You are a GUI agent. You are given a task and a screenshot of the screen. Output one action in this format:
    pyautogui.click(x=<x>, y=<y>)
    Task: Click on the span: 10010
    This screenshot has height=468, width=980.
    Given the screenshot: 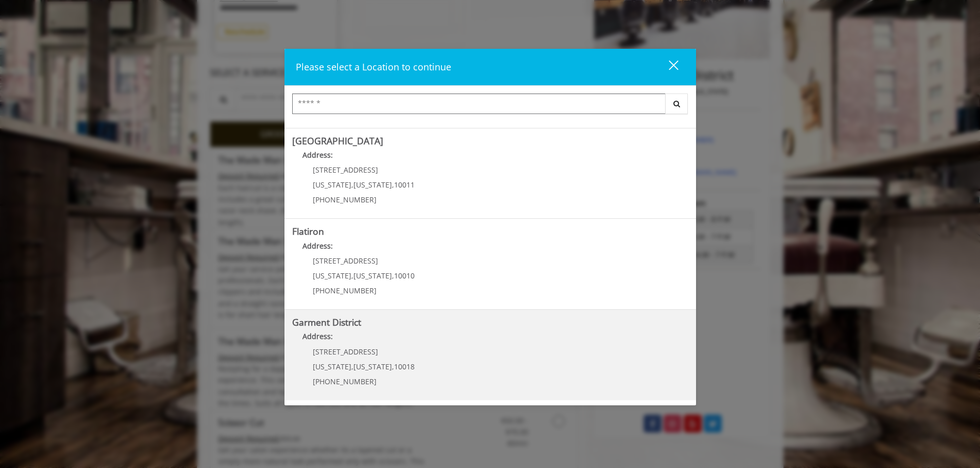 What is the action you would take?
    pyautogui.click(x=404, y=275)
    